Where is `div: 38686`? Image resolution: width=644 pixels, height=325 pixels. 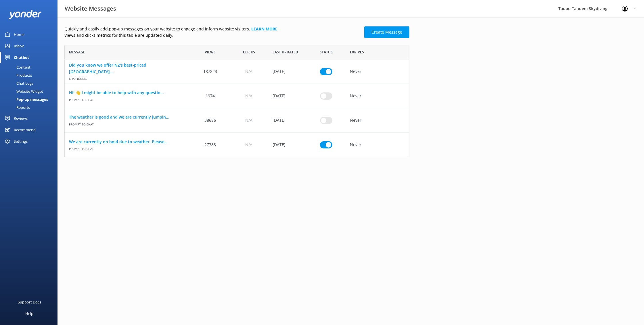
div: 38686 is located at coordinates (210, 120).